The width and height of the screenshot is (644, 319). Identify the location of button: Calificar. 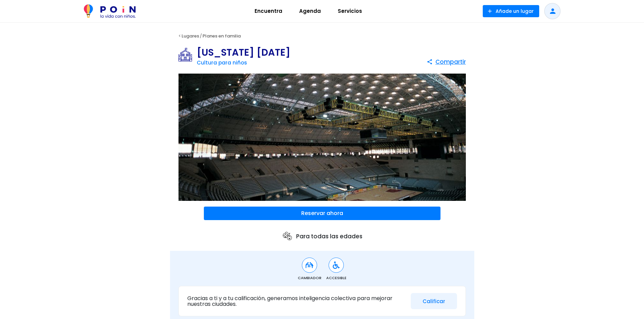
(434, 301).